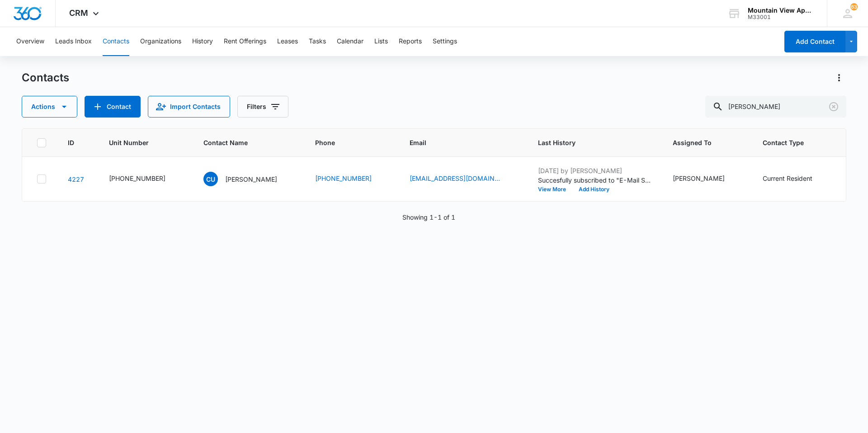 Image resolution: width=868 pixels, height=433 pixels. What do you see at coordinates (350, 41) in the screenshot?
I see `button: Calendar` at bounding box center [350, 41].